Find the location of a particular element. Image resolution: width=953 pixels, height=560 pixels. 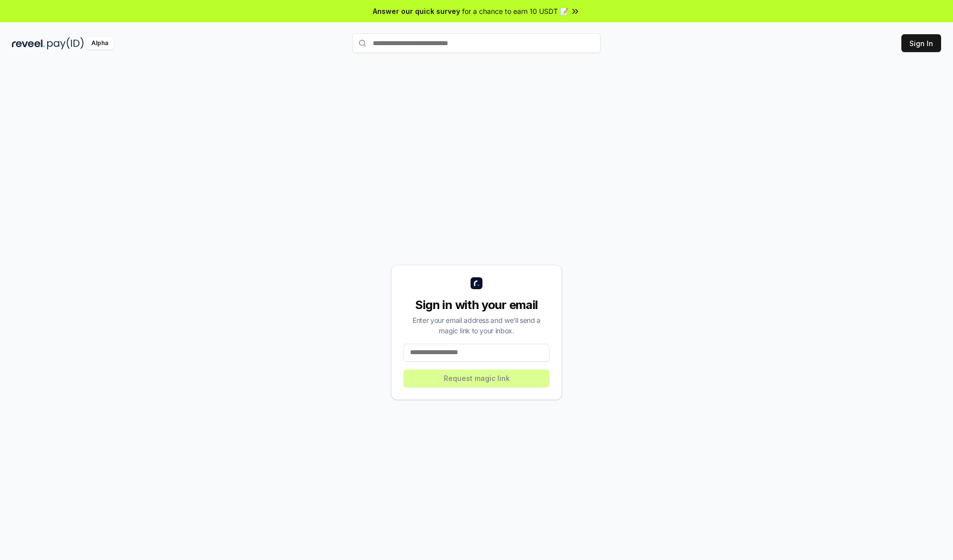

img: reveel_dark is located at coordinates (29, 43).